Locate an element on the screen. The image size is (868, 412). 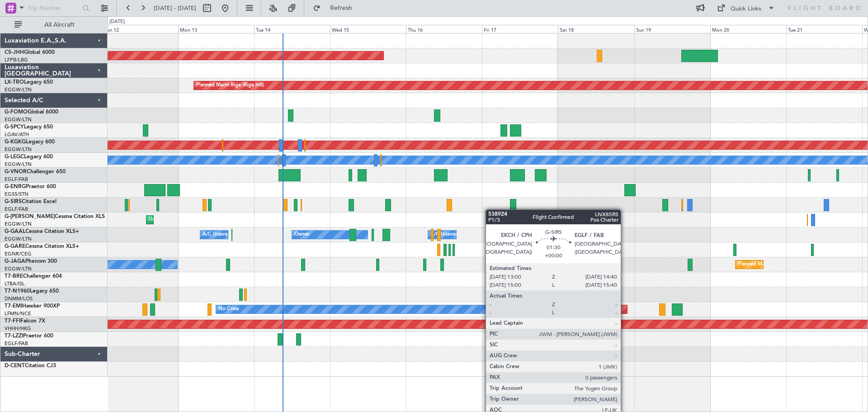
span: T7-N1960 is located at coordinates (17, 291).